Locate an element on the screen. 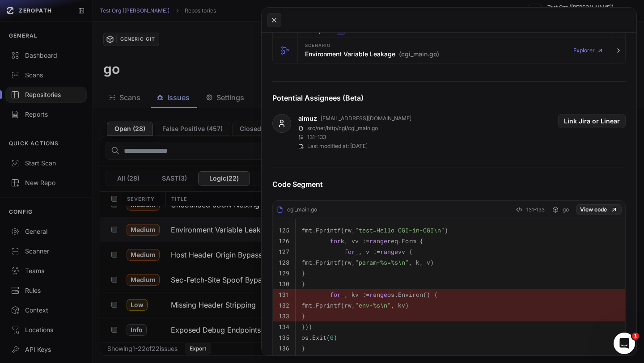 The height and width of the screenshot is (363, 644). div: cgi_main.go is located at coordinates (297, 209).